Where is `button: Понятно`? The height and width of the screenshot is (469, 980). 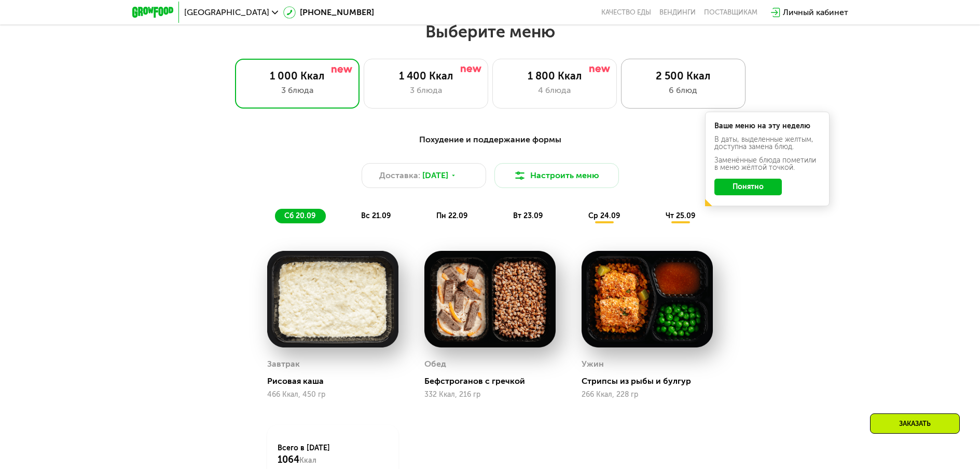
button: Понятно is located at coordinates (749, 187).